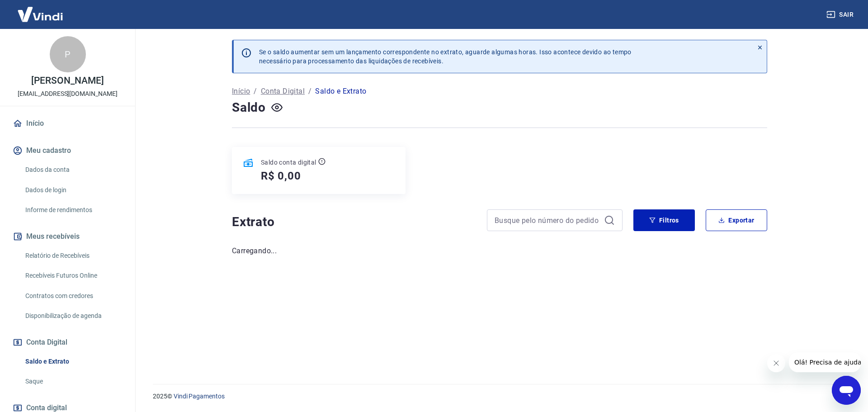  What do you see at coordinates (736, 220) in the screenshot?
I see `button: Exportar` at bounding box center [736, 220].